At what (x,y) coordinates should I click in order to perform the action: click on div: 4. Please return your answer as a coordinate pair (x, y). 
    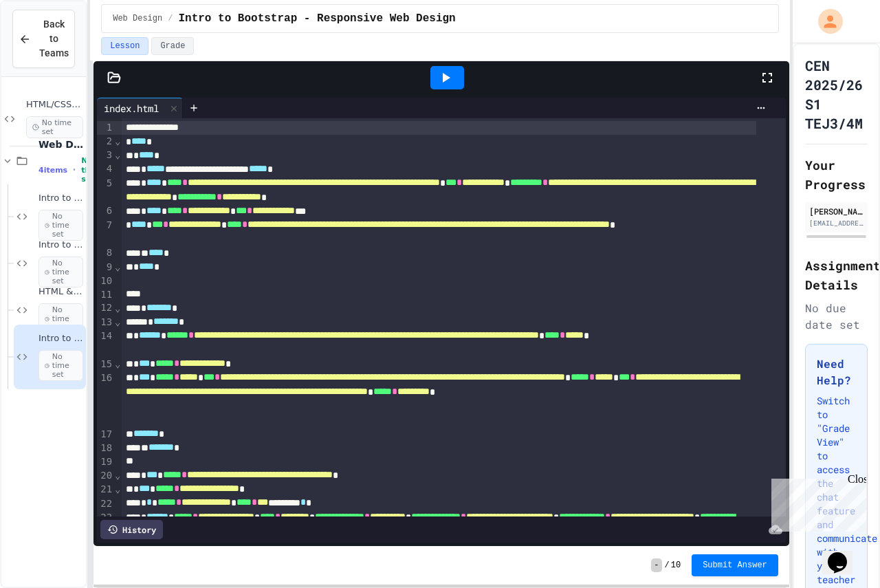
    Looking at the image, I should click on (105, 169).